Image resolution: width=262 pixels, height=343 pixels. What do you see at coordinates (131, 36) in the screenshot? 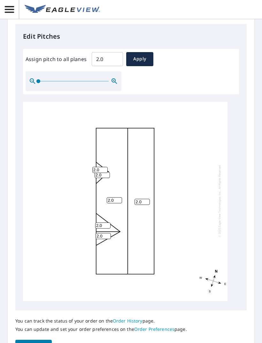
I see `p: Edit Pitches` at bounding box center [131, 36].